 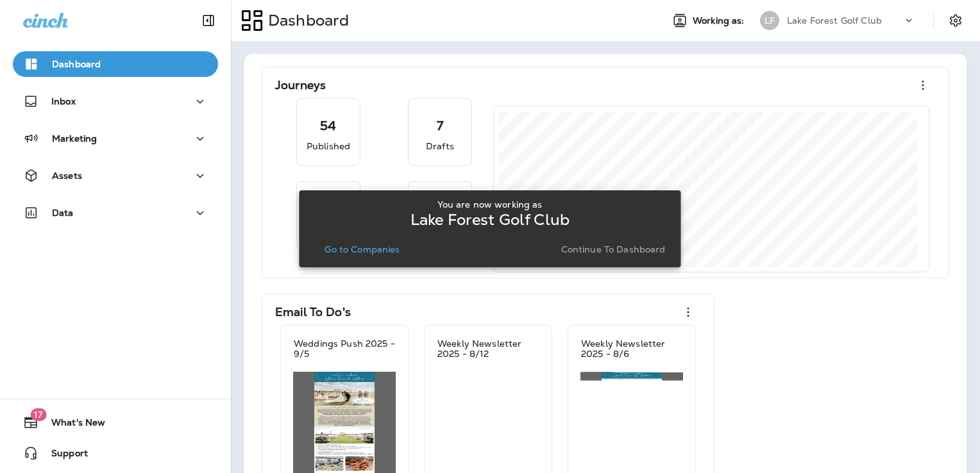 What do you see at coordinates (313, 312) in the screenshot?
I see `p: Email To Do's` at bounding box center [313, 312].